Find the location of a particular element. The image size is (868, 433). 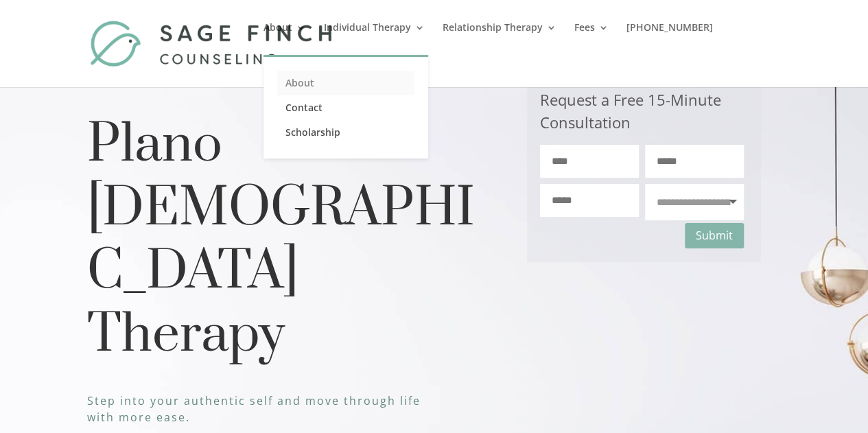

h3: Step into your authentic self and move through life with more ease. is located at coordinates (265, 413).